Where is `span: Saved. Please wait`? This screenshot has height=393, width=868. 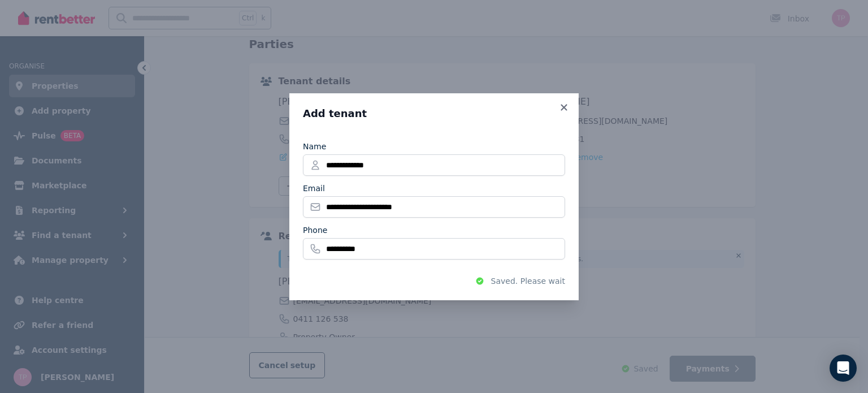
span: Saved. Please wait is located at coordinates (528, 281).